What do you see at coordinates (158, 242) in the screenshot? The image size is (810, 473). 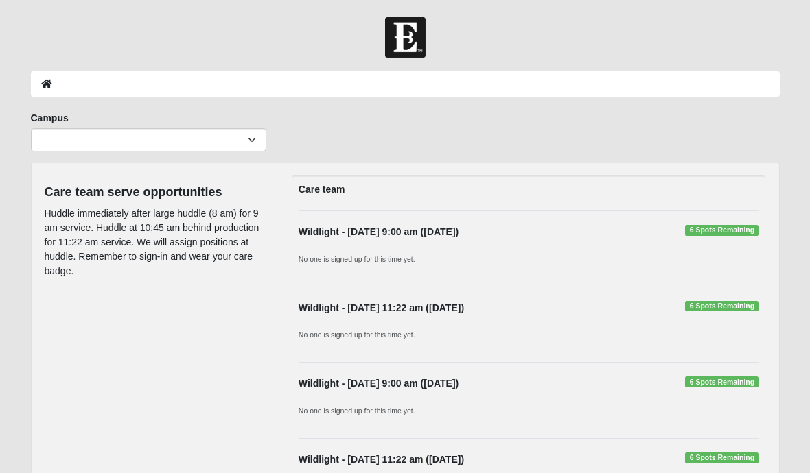 I see `p: Huddle immediately after large huddle (8 am) for 9 am service. Huddle at 10:45 am behind producti...` at bounding box center [158, 242].